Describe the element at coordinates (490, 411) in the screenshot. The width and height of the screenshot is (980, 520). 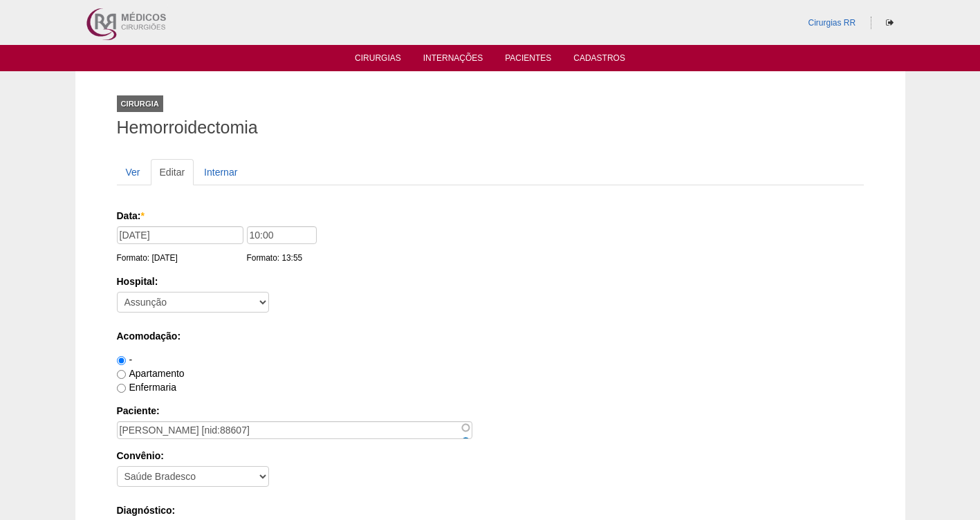
I see `label: Paciente:` at that location.